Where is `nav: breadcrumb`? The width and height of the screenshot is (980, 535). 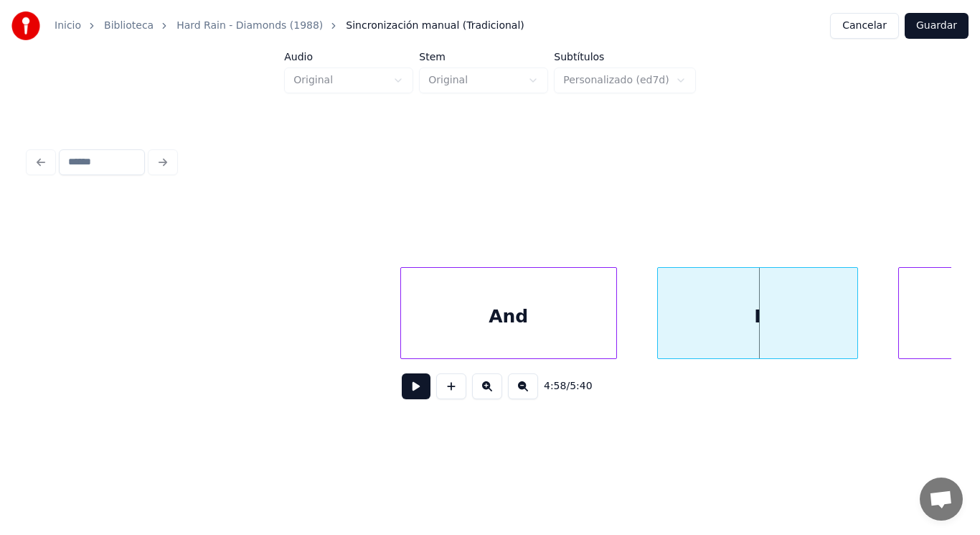 nav: breadcrumb is located at coordinates (289, 26).